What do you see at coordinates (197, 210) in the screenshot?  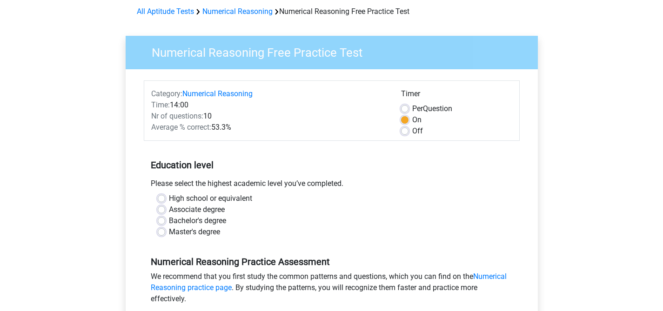 I see `label: Associate degree` at bounding box center [197, 210].